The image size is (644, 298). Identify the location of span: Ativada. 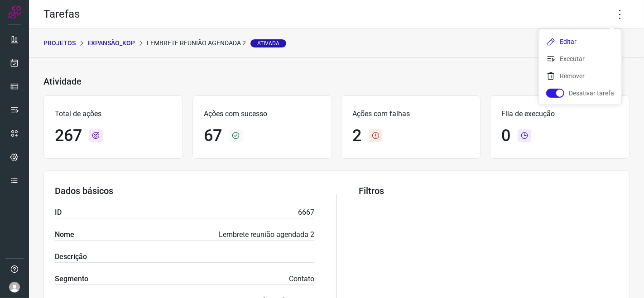
(268, 44).